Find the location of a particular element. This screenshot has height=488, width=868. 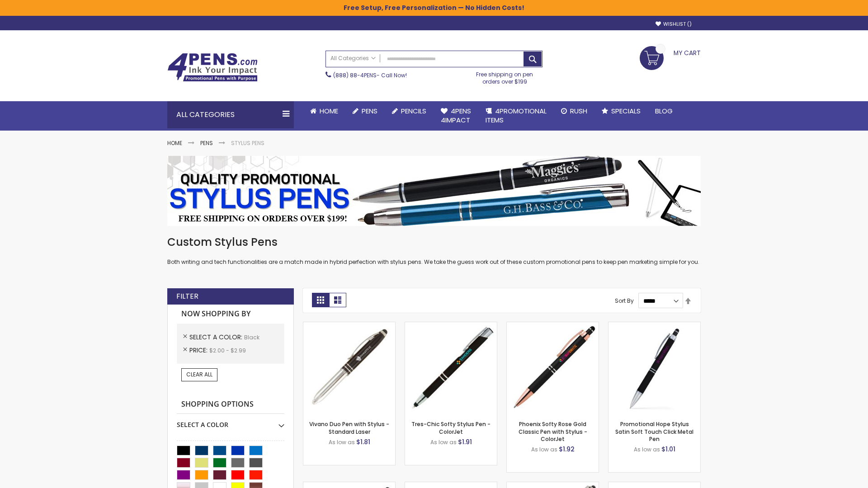

span: Price is located at coordinates (199, 350).